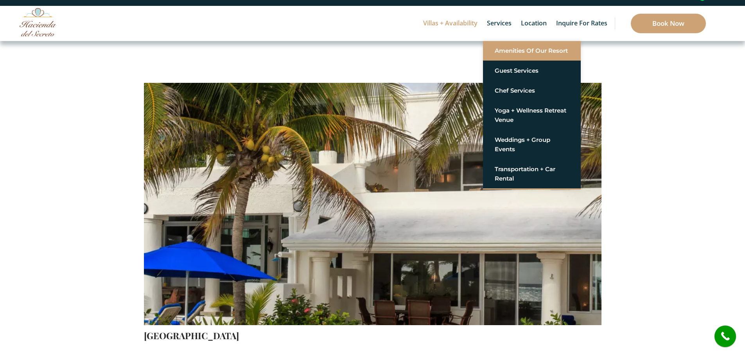 Image resolution: width=745 pixels, height=356 pixels. Describe the element at coordinates (532, 71) in the screenshot. I see `a: Guest Services` at that location.